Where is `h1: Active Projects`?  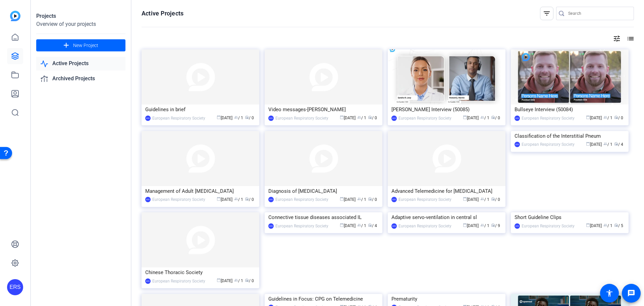 h1: Active Projects is located at coordinates (162, 13).